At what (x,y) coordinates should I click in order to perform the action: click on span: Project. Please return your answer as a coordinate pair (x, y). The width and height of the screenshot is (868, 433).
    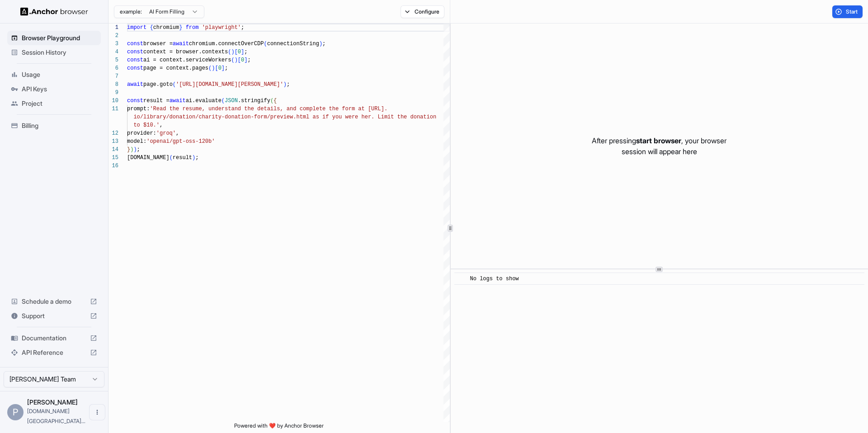
    Looking at the image, I should click on (59, 103).